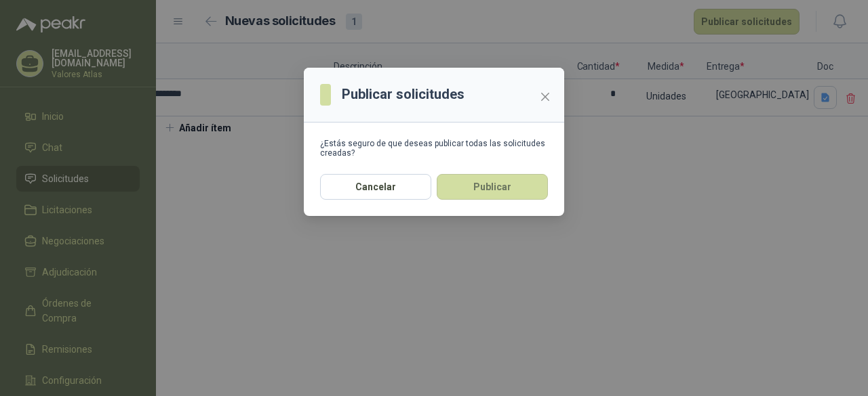 The image size is (868, 396). I want to click on button: Publicar, so click(492, 187).